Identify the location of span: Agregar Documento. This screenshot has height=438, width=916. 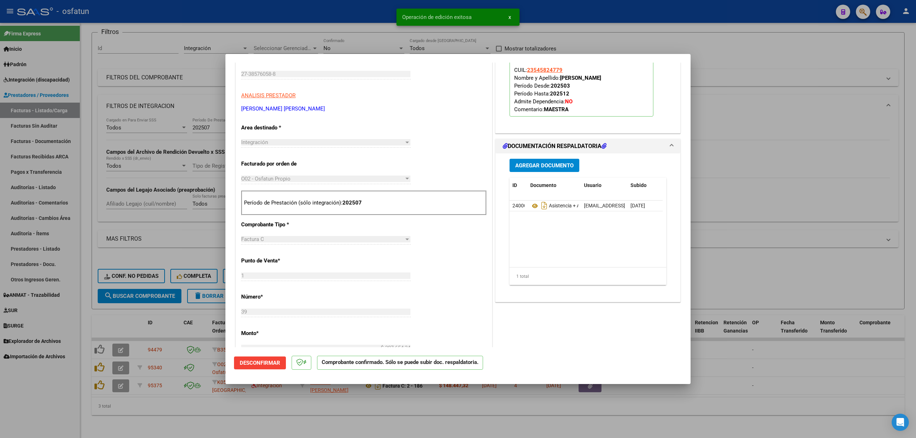
(544, 166).